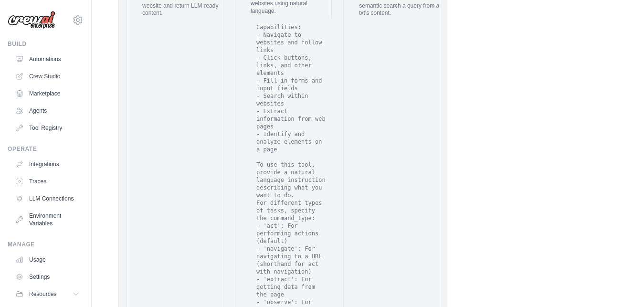  I want to click on a: Tool Registry, so click(48, 128).